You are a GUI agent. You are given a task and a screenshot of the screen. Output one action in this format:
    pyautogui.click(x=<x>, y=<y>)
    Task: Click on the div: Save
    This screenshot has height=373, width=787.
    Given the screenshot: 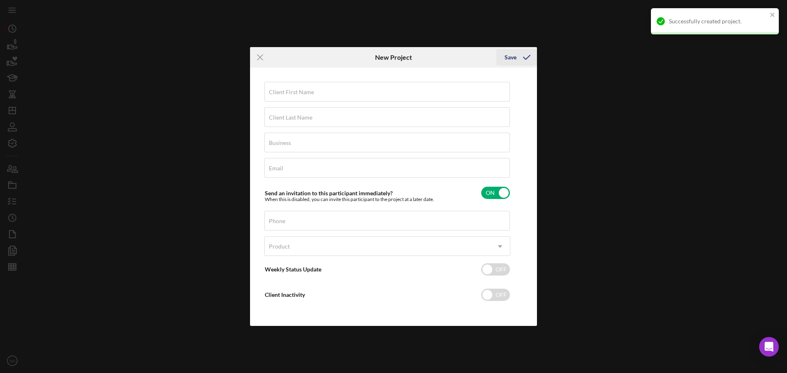 What is the action you would take?
    pyautogui.click(x=510, y=57)
    